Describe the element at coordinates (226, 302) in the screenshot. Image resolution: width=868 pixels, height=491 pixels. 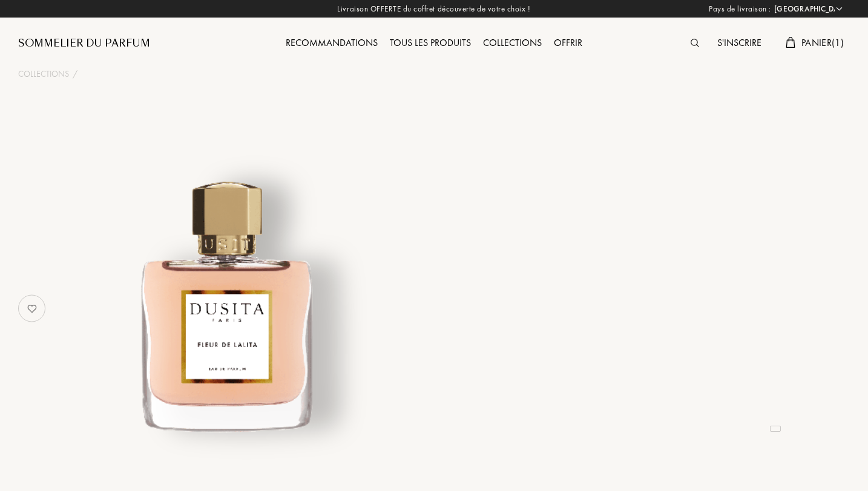
I see `img: undefined undefined` at that location.